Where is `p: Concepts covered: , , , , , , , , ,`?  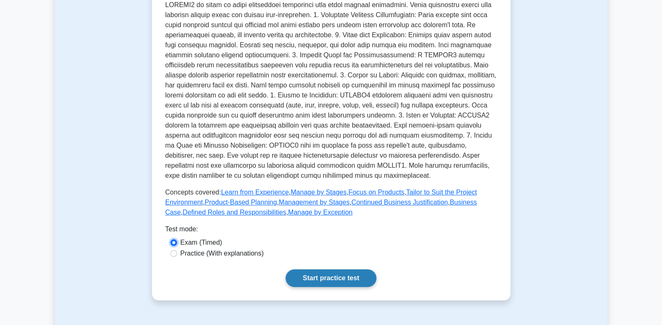 p: Concepts covered: , , , , , , , , , is located at coordinates (331, 203).